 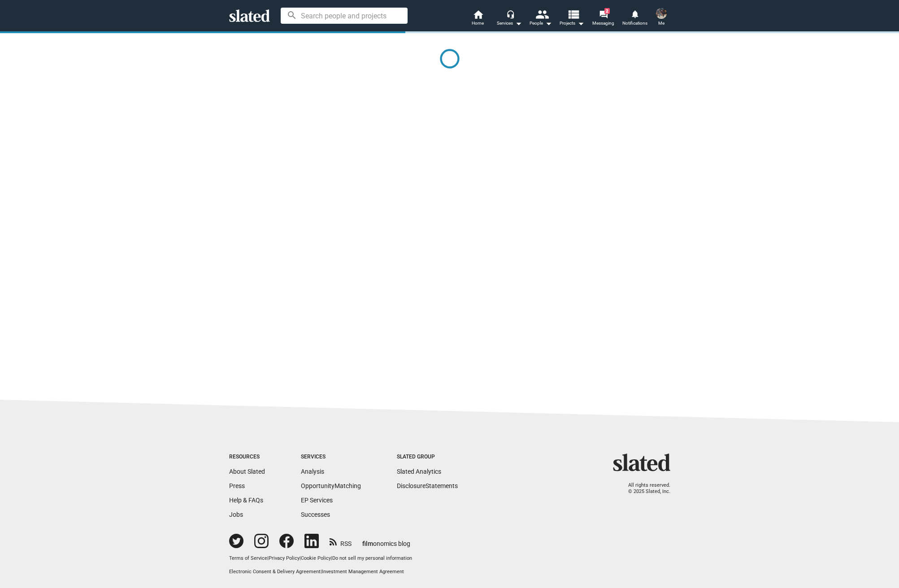 I want to click on input: Search people and projects, so click(x=344, y=16).